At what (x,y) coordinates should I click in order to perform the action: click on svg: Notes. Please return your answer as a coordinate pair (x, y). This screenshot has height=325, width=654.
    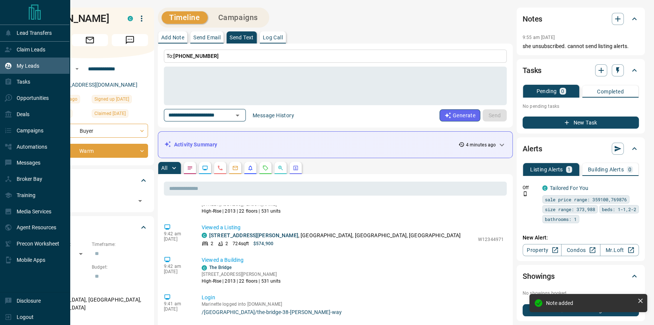
    Looking at the image, I should click on (190, 168).